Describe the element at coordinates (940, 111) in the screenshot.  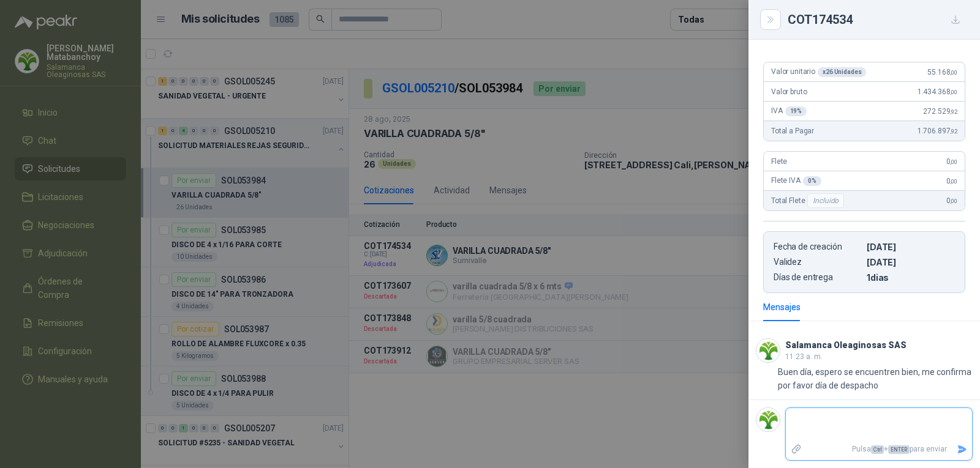
I see `span: 272.529` at that location.